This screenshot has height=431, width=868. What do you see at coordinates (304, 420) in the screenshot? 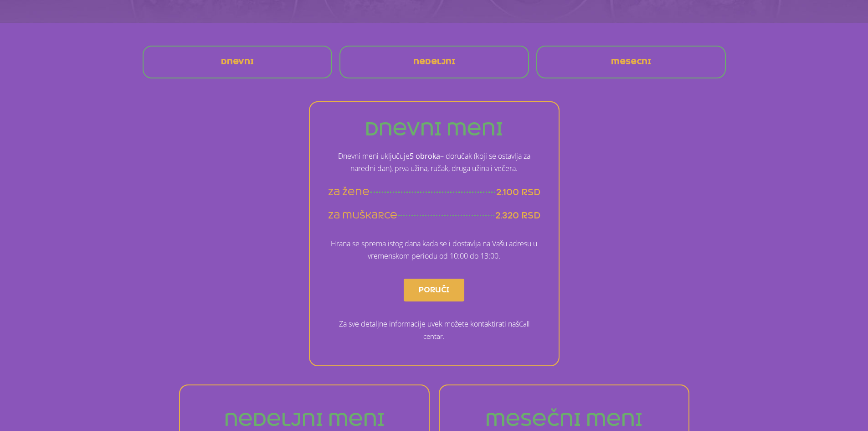
I see `h3: nedeljni meni` at bounding box center [304, 420].